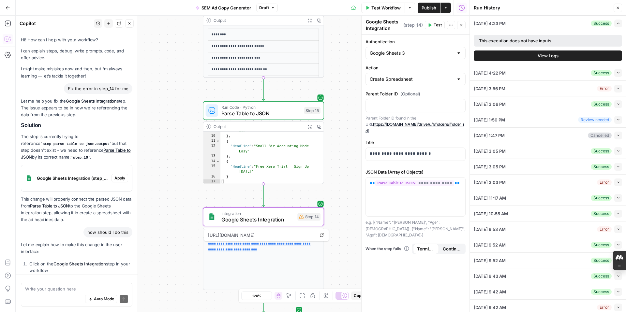  What do you see at coordinates (415, 94) in the screenshot?
I see `label: Parent Folder ID` at bounding box center [415, 94].